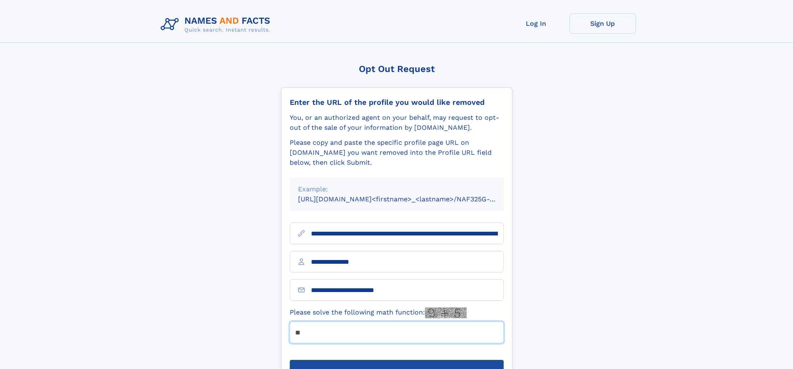  I want to click on img: Logo Names and Facts, so click(217, 25).